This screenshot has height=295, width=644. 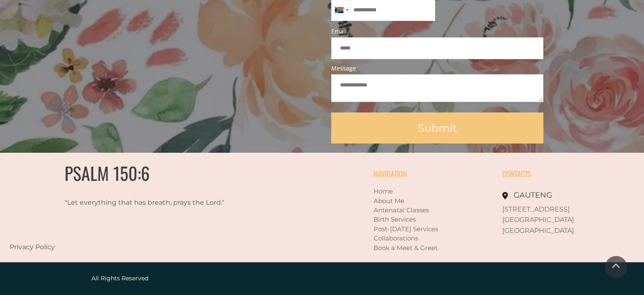 I want to click on span: PSALM 150:6, so click(x=107, y=173).